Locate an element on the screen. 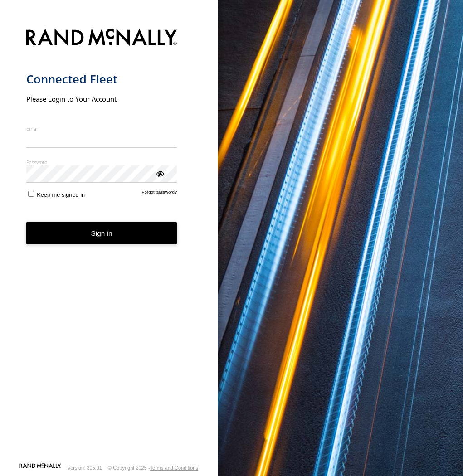  button: Sign in is located at coordinates (102, 233).